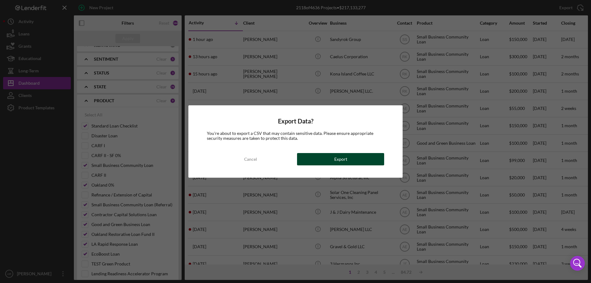 The width and height of the screenshot is (591, 283). Describe the element at coordinates (578, 263) in the screenshot. I see `div: Open Intercom Messenger` at that location.